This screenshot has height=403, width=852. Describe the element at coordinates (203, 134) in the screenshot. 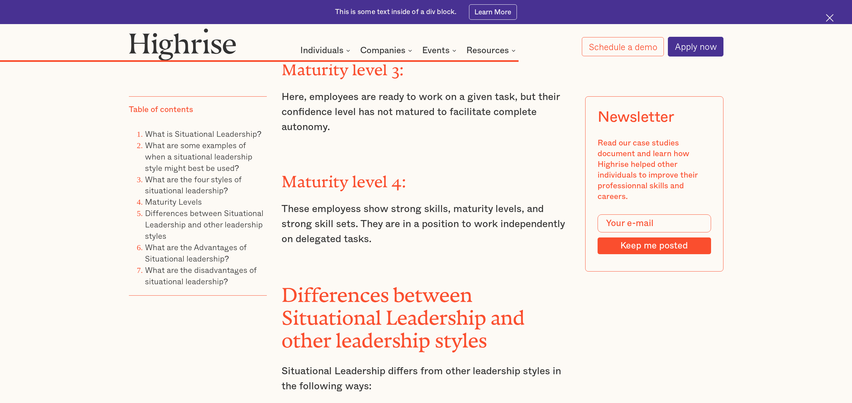

I see `a: What is Situational Leadership?` at that location.